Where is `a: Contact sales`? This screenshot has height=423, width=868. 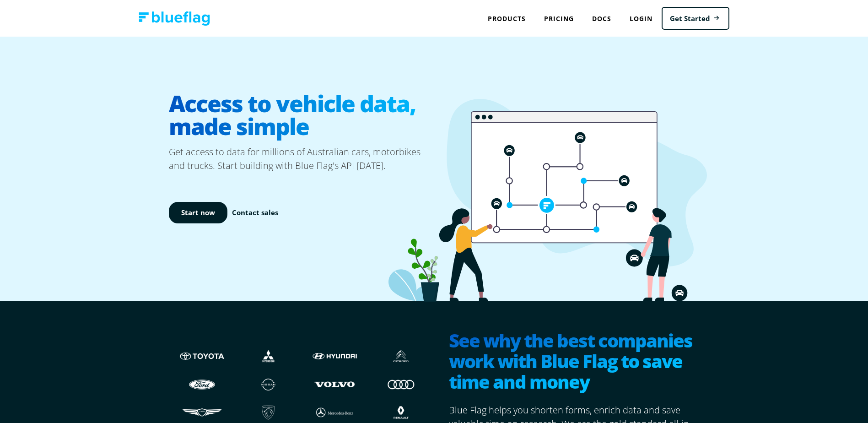 a: Contact sales is located at coordinates (255, 213).